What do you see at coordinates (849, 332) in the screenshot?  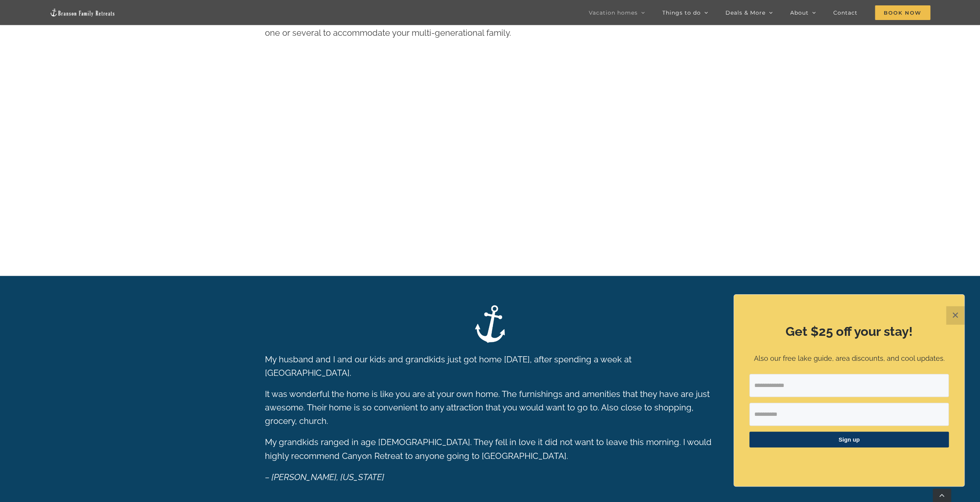 I see `h2: Get $25 off your stay!` at bounding box center [849, 332].